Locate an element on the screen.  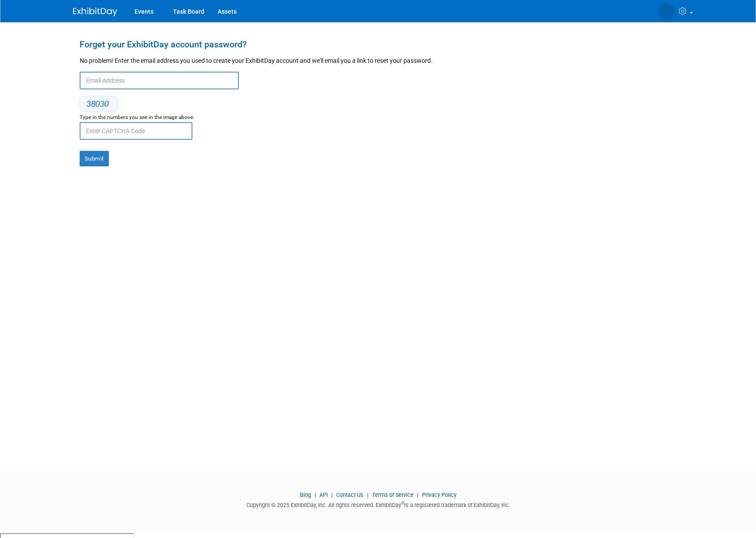
img: ExhibitDay is located at coordinates (95, 12).